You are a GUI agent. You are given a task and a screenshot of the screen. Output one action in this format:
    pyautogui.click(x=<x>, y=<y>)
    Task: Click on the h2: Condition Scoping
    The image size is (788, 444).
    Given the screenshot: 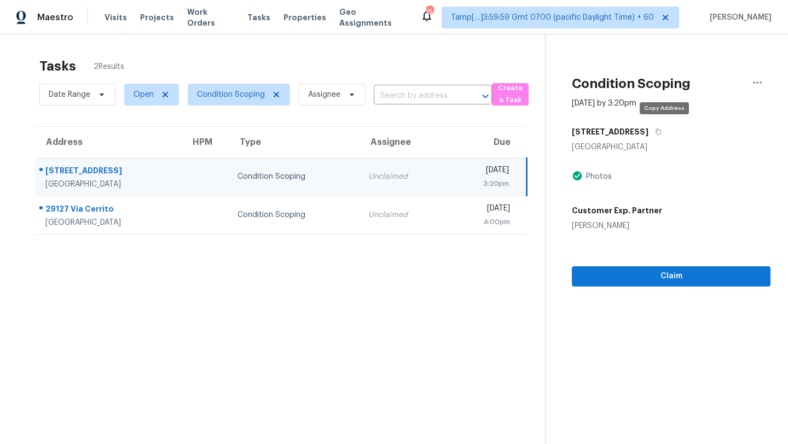 What is the action you would take?
    pyautogui.click(x=631, y=84)
    